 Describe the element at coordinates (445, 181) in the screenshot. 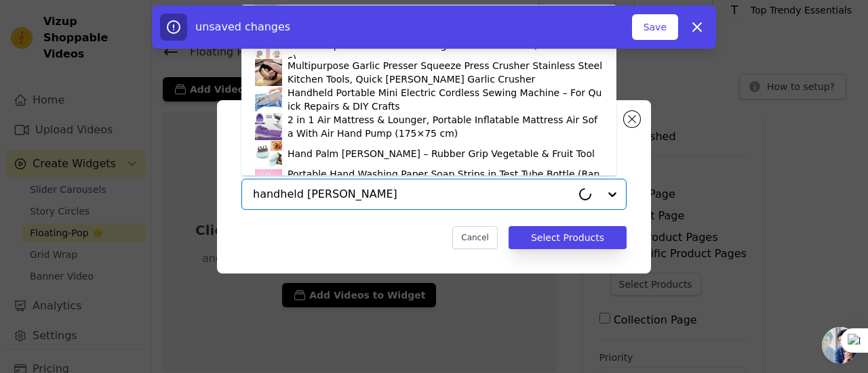

I see `div: Portable Hand Washing Paper Soap Strips in Test Tube Bottle (Random Colors as Available)` at that location.